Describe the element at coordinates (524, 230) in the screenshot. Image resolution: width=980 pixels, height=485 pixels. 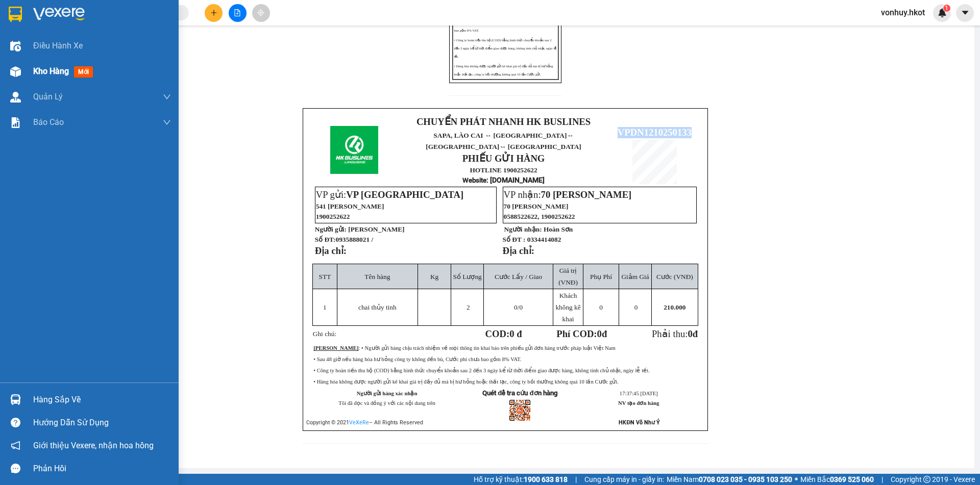
I see `strong: Người nhận:` at that location.